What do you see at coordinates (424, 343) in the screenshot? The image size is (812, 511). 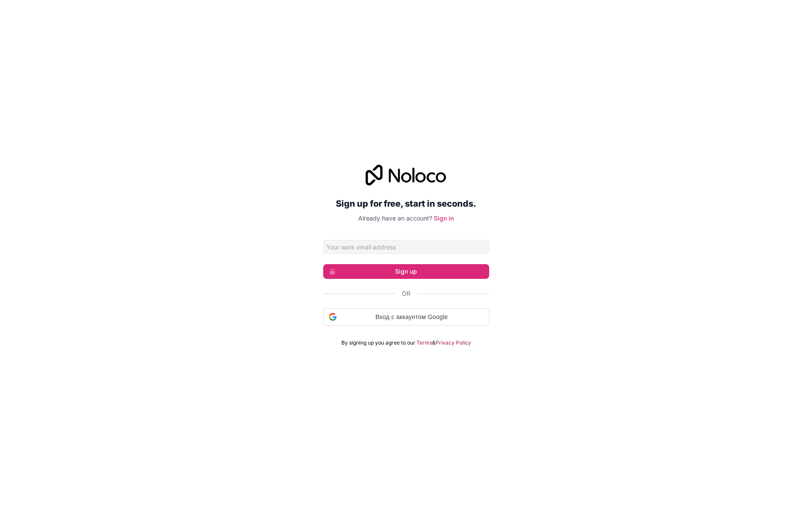 I see `a: Terms` at bounding box center [424, 343].